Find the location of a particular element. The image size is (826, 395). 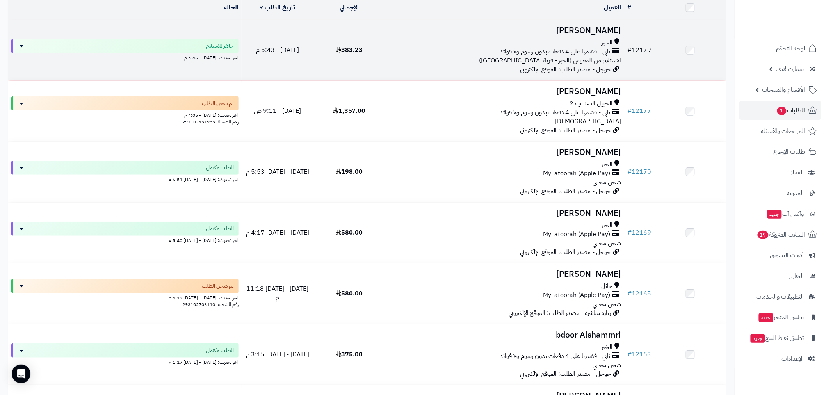

span: سمارت لايف is located at coordinates (790, 69).